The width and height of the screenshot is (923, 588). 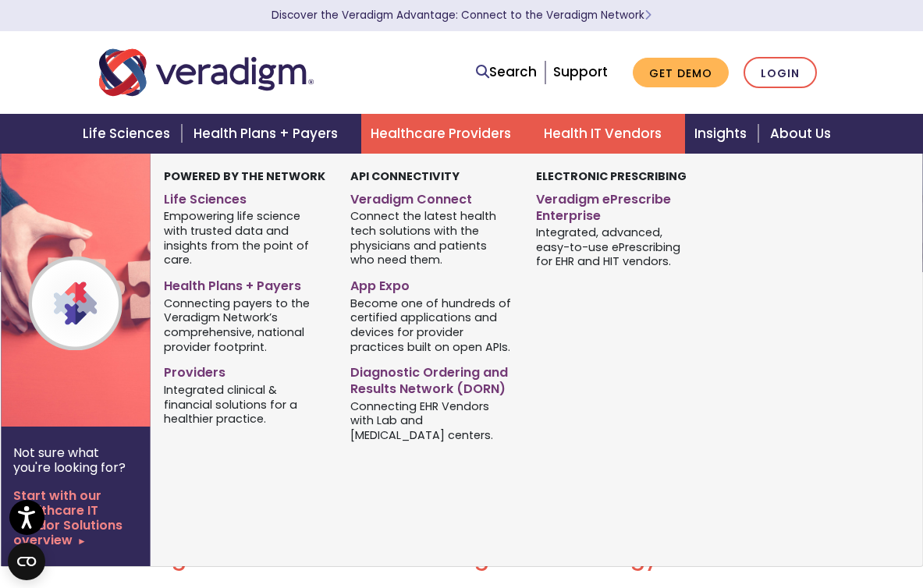 What do you see at coordinates (462, 559) in the screenshot?
I see `h2: Veradigm and the American College of Cardiology` at bounding box center [462, 559].